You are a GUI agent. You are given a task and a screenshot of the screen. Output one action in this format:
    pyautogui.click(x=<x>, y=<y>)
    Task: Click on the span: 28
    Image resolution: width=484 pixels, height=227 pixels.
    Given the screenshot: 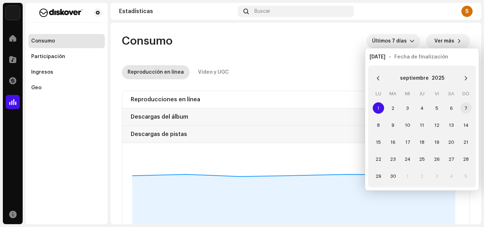 What is the action you would take?
    pyautogui.click(x=466, y=159)
    